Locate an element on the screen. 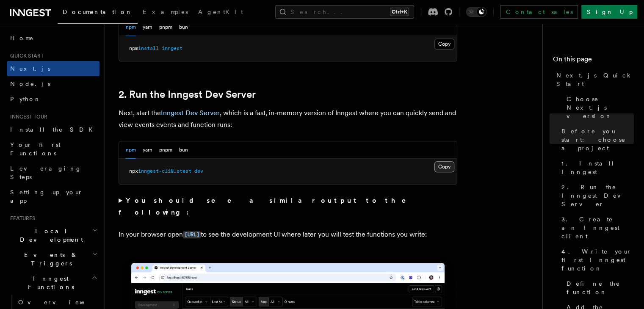  span: AgentKit is located at coordinates (220, 12).